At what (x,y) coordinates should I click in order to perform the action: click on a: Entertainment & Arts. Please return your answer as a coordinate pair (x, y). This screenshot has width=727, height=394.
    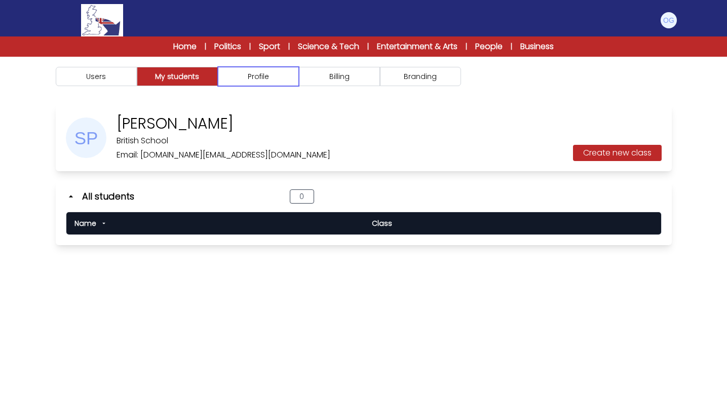
    Looking at the image, I should click on (417, 47).